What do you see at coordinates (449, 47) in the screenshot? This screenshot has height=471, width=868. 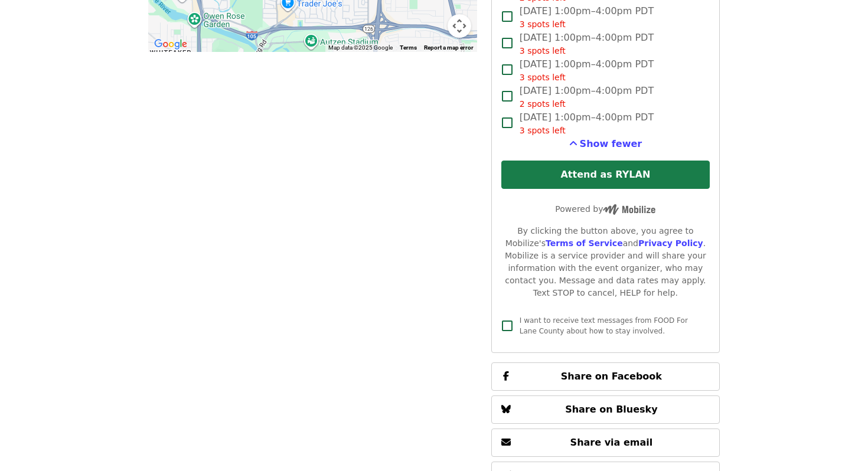 I see `a: Report a map error` at bounding box center [449, 47].